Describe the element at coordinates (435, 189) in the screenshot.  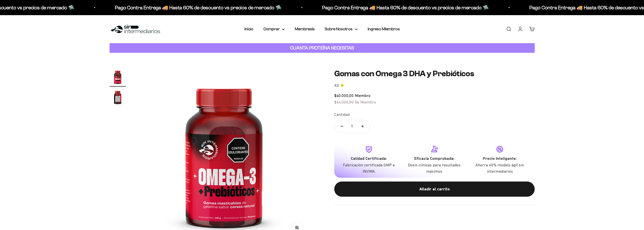
I see `div: Añadir al carrito` at that location.